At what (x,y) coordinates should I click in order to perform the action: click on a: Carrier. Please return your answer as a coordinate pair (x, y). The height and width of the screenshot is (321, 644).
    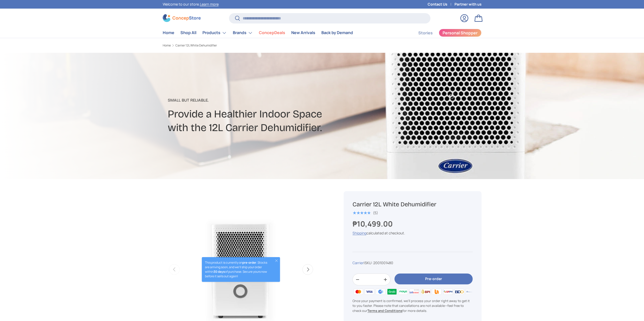
    Looking at the image, I should click on (358, 263).